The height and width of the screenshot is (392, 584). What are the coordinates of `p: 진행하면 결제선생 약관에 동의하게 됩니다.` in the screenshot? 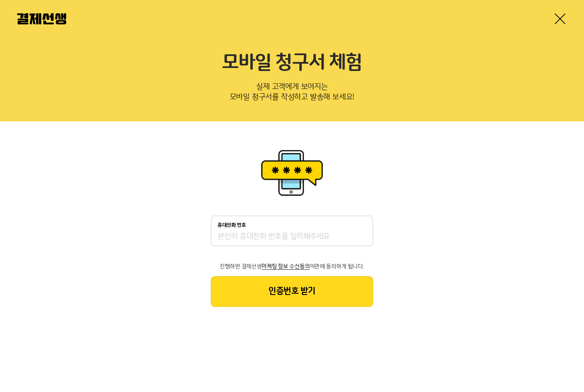 It's located at (292, 266).